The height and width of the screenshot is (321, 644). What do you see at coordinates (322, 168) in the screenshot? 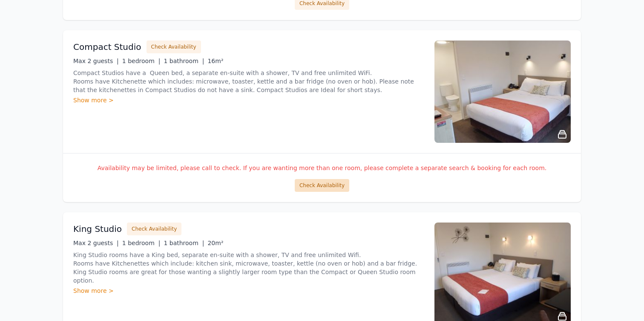
I see `p: Availability may be limited, please call to check. If you are wanting more than one room, please ...` at bounding box center [322, 168].